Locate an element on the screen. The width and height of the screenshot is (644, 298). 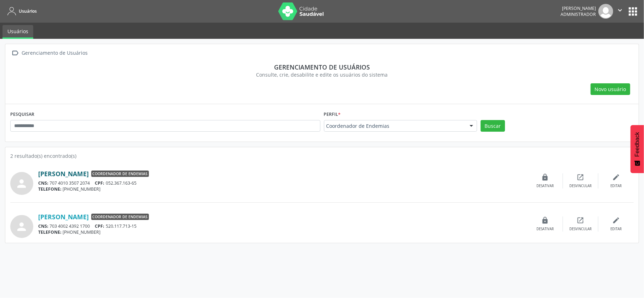
span: Novo usuário is located at coordinates (611, 89).